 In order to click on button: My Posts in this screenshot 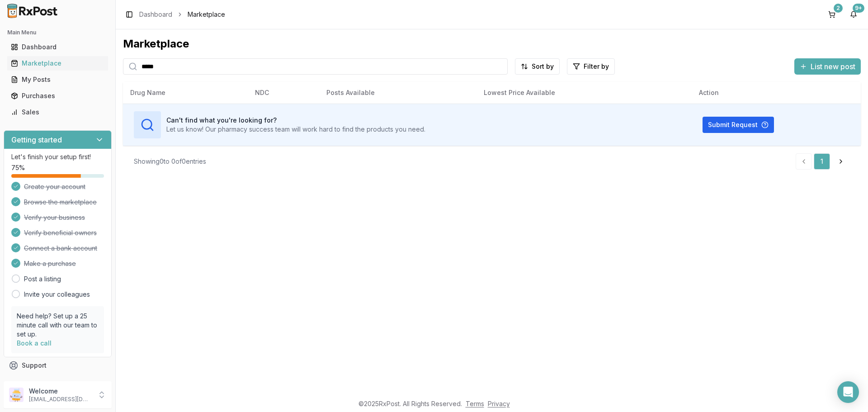, I will do `click(58, 80)`.